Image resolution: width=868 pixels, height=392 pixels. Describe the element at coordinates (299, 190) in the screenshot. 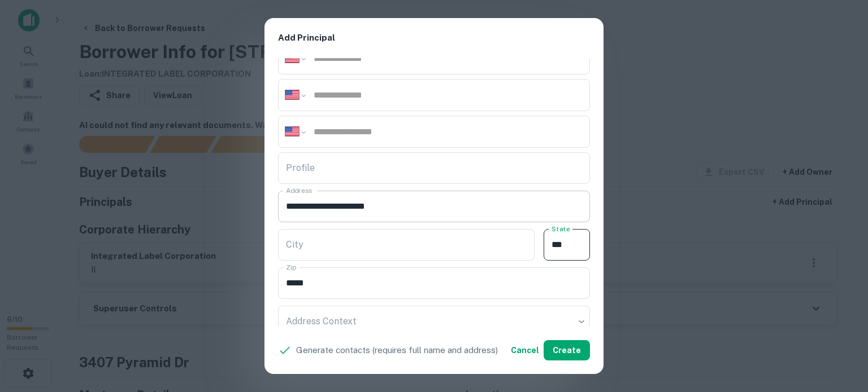

I see `label: Address` at that location.